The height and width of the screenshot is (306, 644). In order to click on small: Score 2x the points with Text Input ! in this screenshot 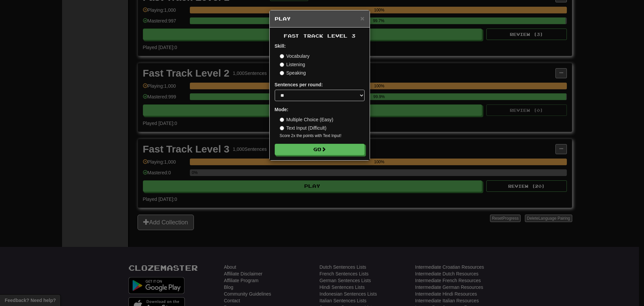, I will do `click(322, 136)`.